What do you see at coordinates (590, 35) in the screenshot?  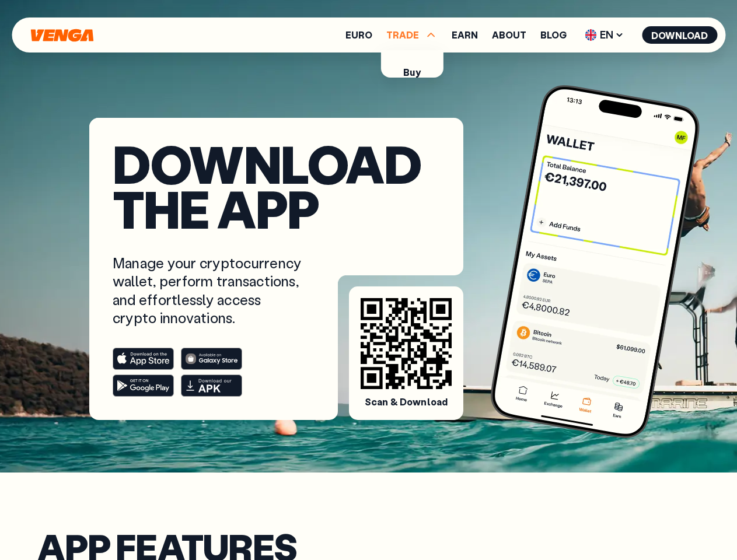 I see `img: flag-uk` at bounding box center [590, 35].